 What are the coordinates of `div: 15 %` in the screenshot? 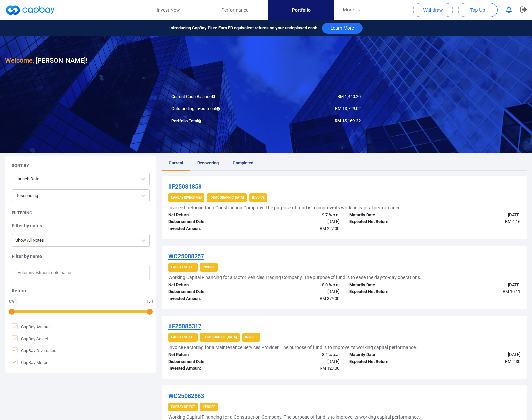 It's located at (150, 301).